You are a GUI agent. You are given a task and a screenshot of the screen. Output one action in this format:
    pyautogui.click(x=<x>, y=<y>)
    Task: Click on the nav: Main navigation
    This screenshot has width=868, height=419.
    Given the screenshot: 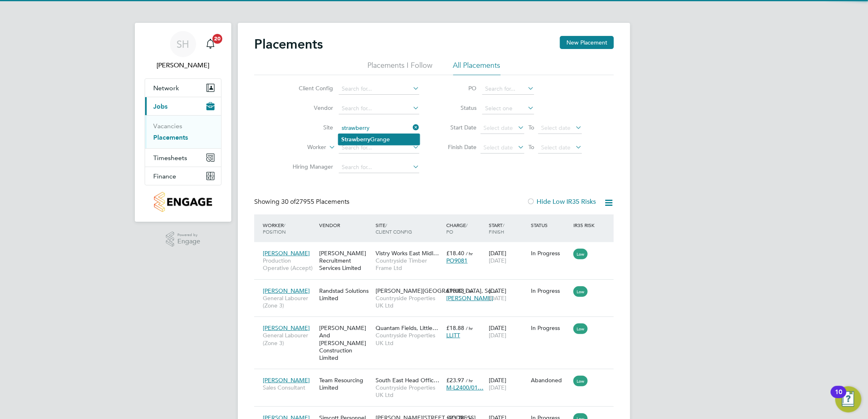 What is the action you would take?
    pyautogui.click(x=183, y=122)
    